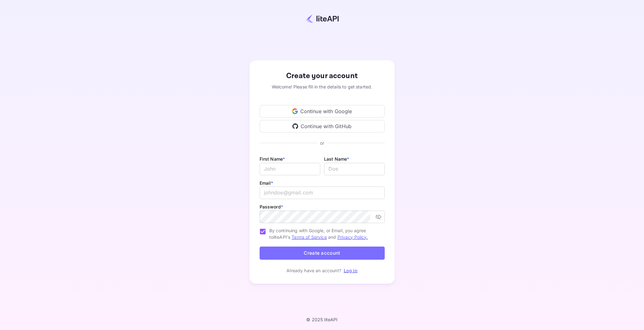  I want to click on input: John, so click(290, 169).